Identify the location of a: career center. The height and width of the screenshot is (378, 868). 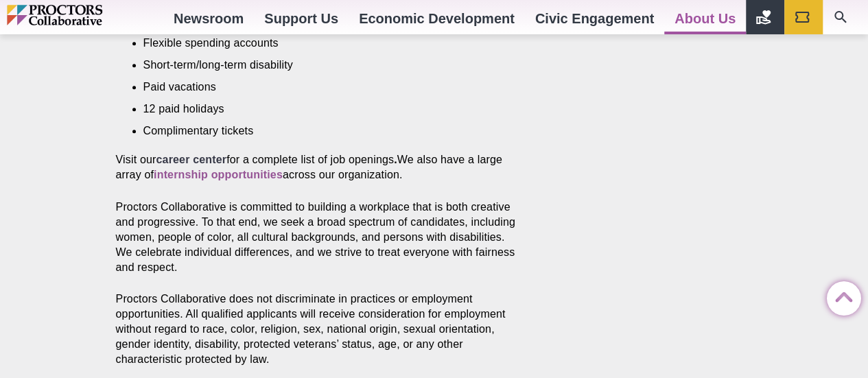
(191, 159).